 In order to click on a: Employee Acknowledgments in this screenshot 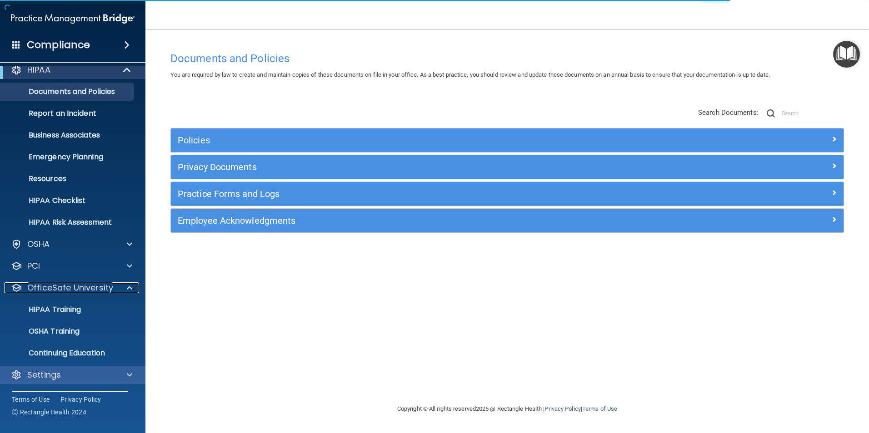, I will do `click(507, 221)`.